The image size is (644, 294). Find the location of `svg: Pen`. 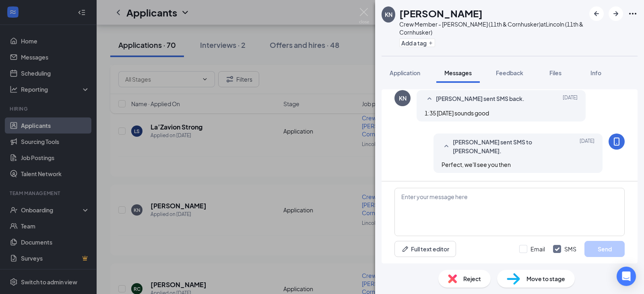

svg: Pen is located at coordinates (406, 249).